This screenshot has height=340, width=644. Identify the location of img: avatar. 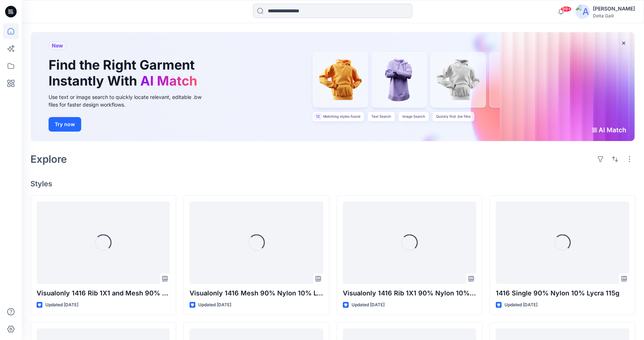
(583, 12).